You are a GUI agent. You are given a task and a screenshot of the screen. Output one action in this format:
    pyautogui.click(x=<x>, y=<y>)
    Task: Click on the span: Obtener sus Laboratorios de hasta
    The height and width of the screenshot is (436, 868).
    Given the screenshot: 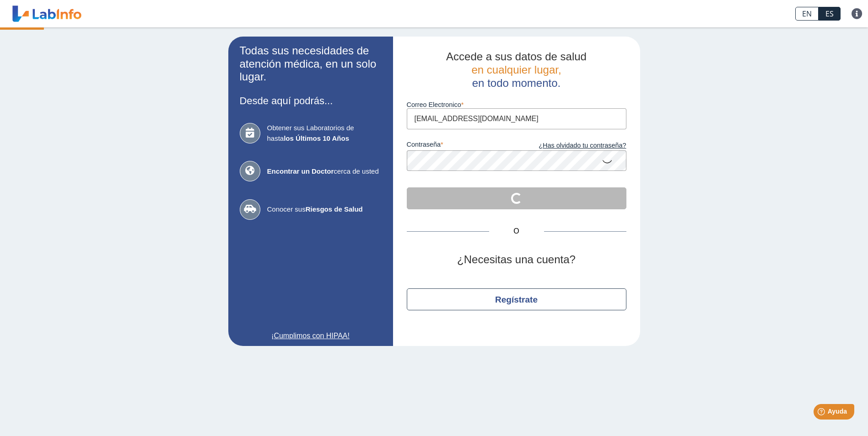 What is the action you would take?
    pyautogui.click(x=324, y=133)
    